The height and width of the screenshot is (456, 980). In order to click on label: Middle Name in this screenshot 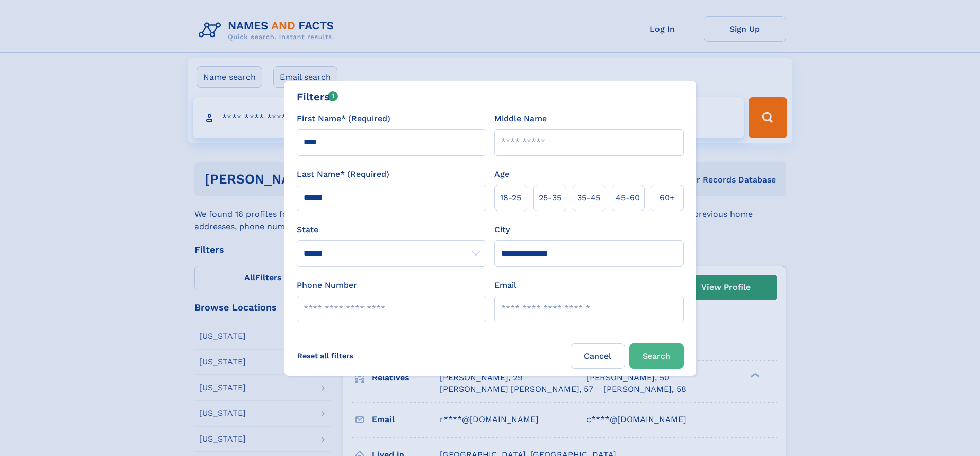, I will do `click(521, 118)`.